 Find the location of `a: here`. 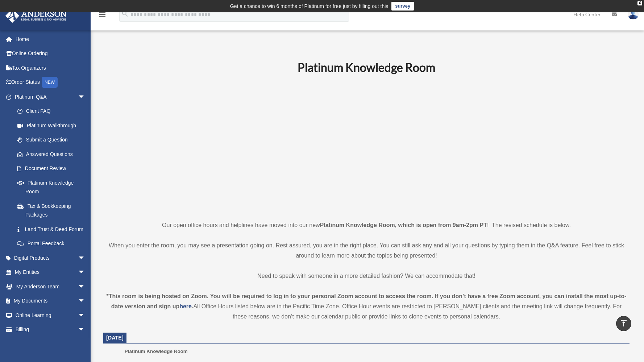

a: here is located at coordinates (186, 306).